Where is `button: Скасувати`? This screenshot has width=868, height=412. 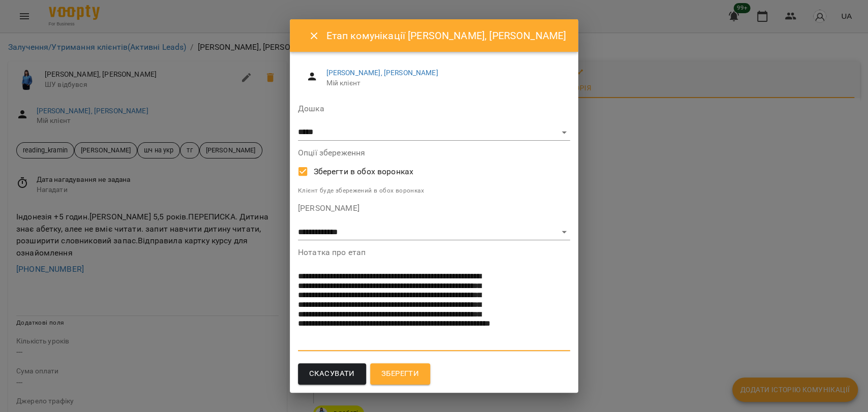 button: Скасувати is located at coordinates (332, 374).